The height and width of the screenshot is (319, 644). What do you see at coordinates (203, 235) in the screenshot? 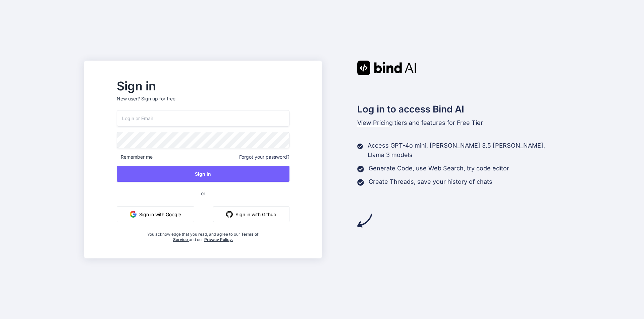
I see `div: You acknowledge that you read, and agree to our and our` at bounding box center [203, 235].